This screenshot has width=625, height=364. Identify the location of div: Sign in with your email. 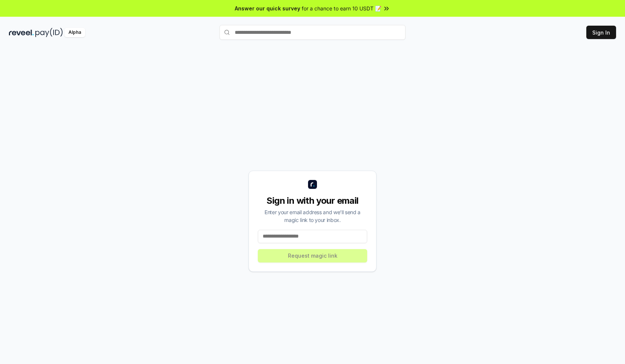
(313, 201).